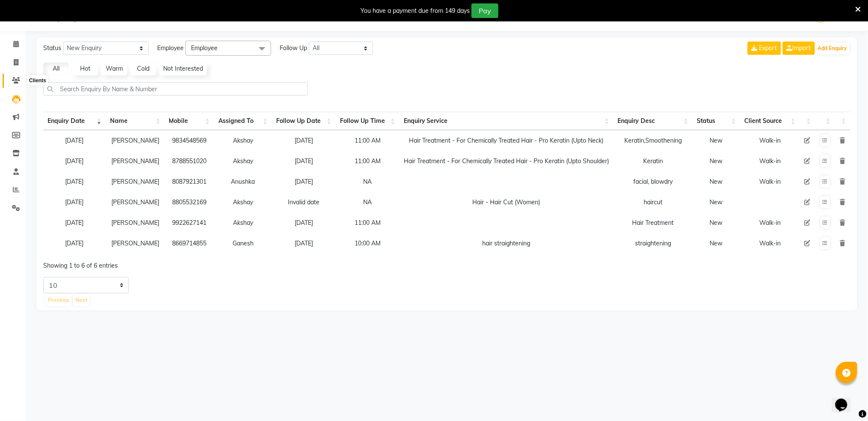  What do you see at coordinates (507, 141) in the screenshot?
I see `td: Hair Treatment - For Chemically Treated Hair - Pro Keratin (Upto Neck)` at bounding box center [507, 141].